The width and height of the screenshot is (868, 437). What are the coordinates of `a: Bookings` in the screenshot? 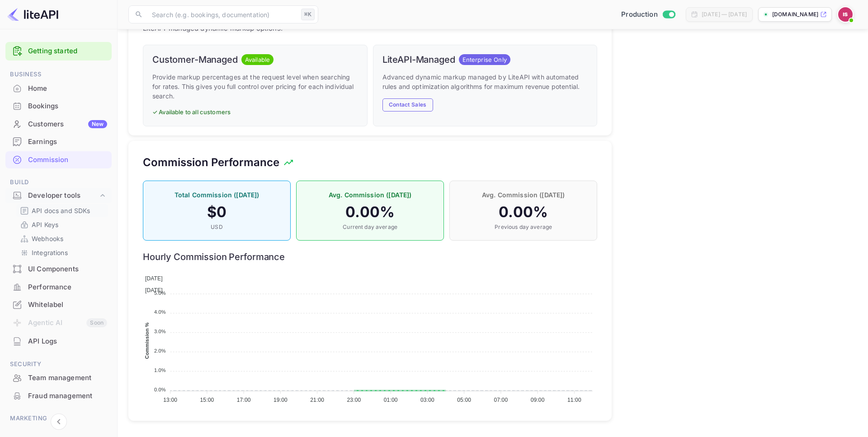 It's located at (58, 106).